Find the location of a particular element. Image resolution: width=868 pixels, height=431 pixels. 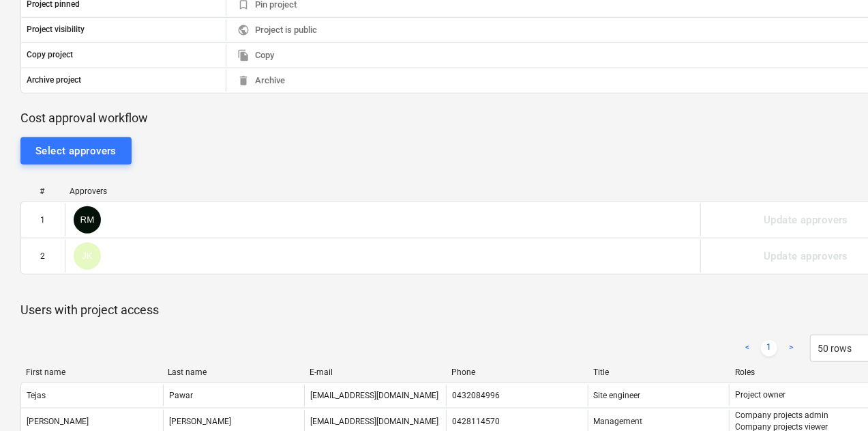

div: John Keane is located at coordinates (87, 256).